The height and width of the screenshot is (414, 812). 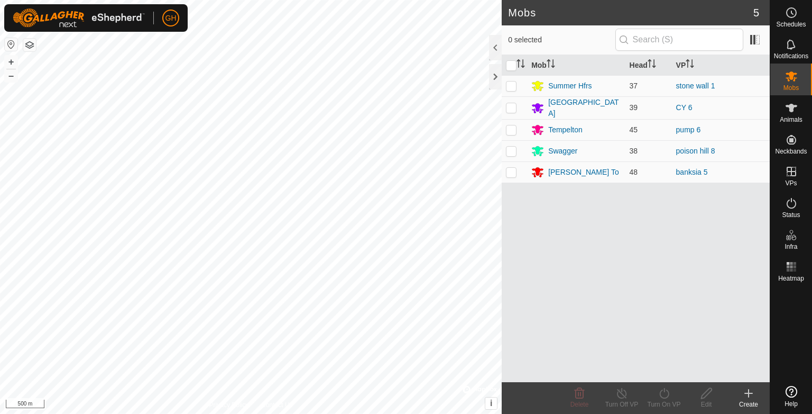 What do you see at coordinates (791, 56) in the screenshot?
I see `span: Notifications` at bounding box center [791, 56].